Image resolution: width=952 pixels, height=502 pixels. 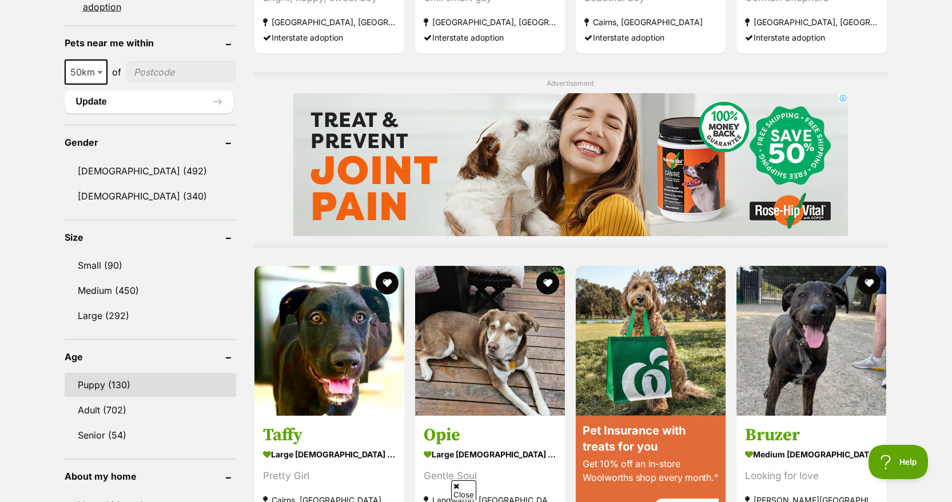 What do you see at coordinates (490, 341) in the screenshot?
I see `img: Opie - Labrador Retriever x Siberian Husky Dog` at bounding box center [490, 341].